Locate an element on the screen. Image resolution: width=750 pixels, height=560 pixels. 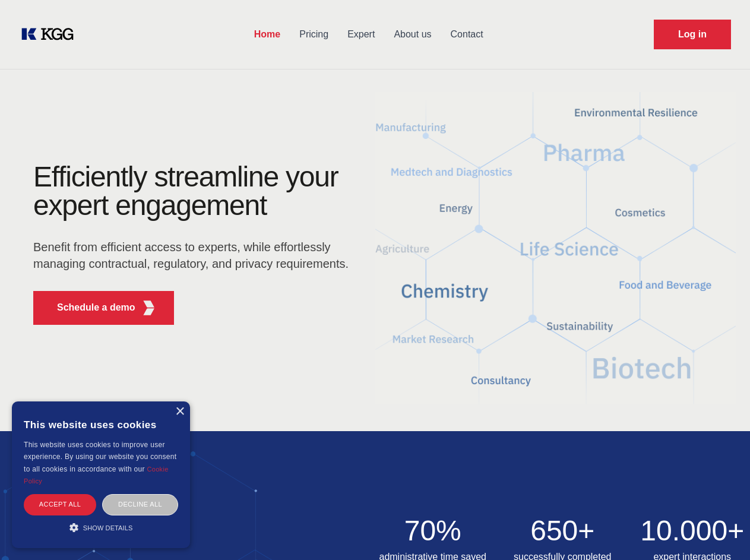
div: Show details is located at coordinates (101, 528).